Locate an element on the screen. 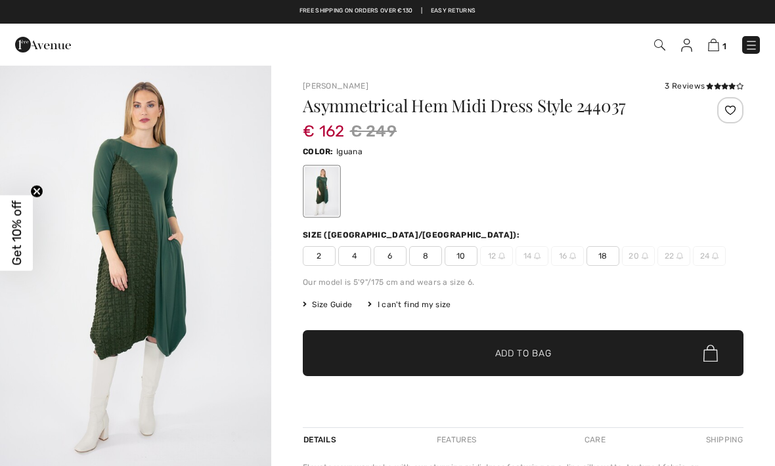  span: Add to Bag is located at coordinates (524, 353).